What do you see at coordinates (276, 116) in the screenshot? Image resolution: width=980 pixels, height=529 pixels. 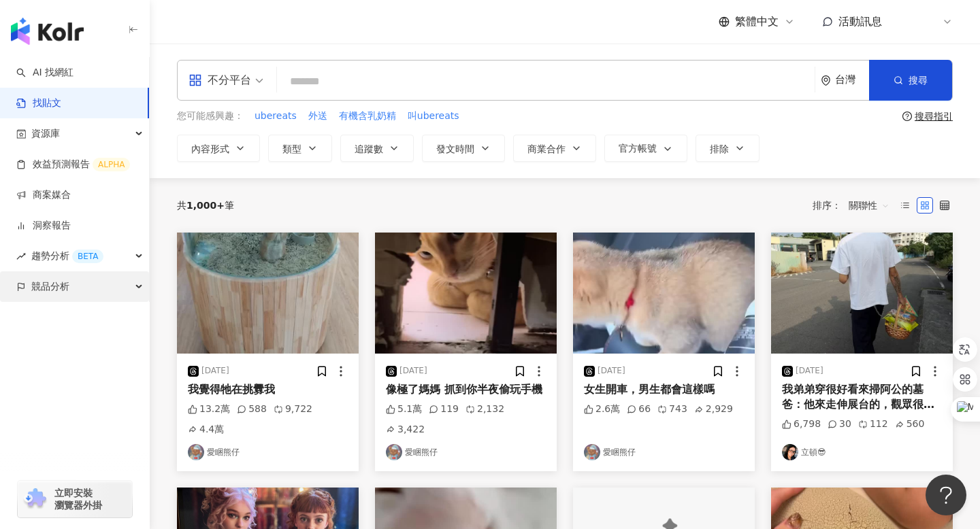 I see `span: ubereats` at bounding box center [276, 116].